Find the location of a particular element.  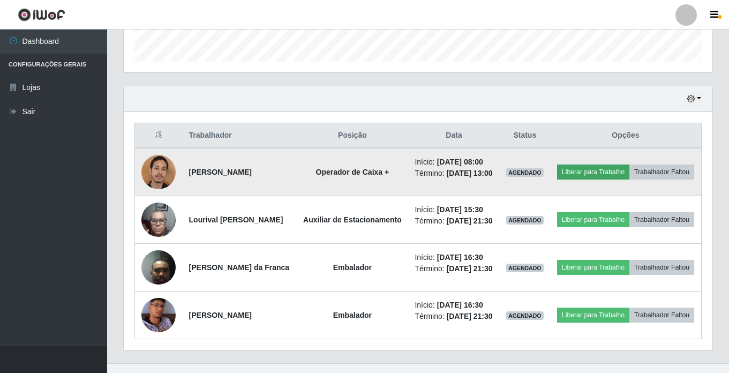

img: 1692747616301.jpeg is located at coordinates (159, 267).